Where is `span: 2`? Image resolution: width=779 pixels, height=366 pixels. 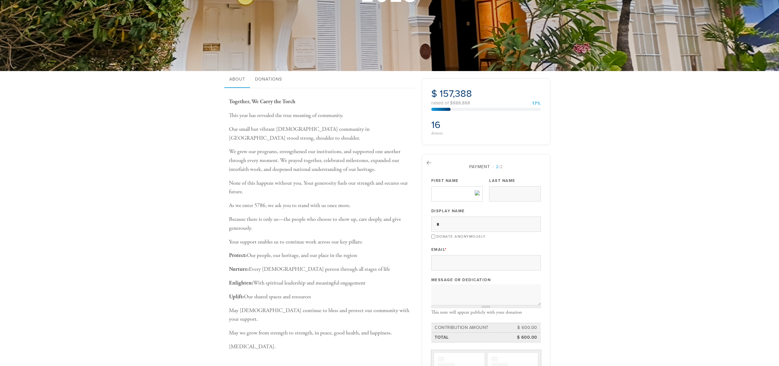 span: 2 is located at coordinates (497, 166).